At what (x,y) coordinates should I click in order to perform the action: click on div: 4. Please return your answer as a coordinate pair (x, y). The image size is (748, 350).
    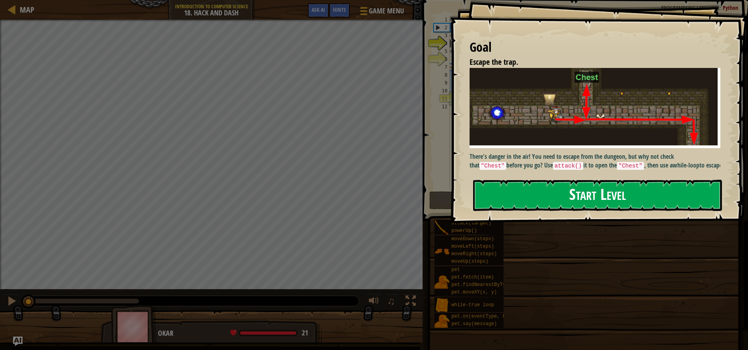
    Looking at the image, I should click on (442, 43).